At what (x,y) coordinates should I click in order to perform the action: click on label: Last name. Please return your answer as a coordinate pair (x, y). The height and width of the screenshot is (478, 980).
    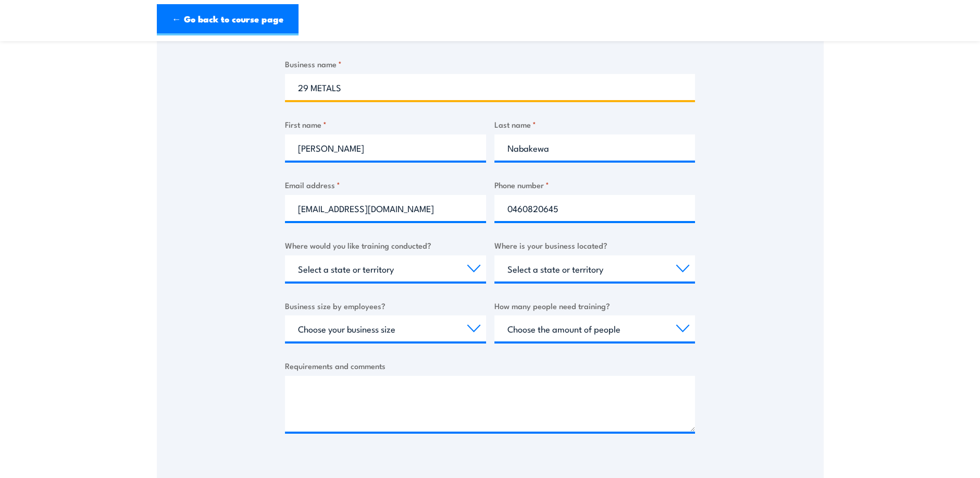
    Looking at the image, I should click on (595, 124).